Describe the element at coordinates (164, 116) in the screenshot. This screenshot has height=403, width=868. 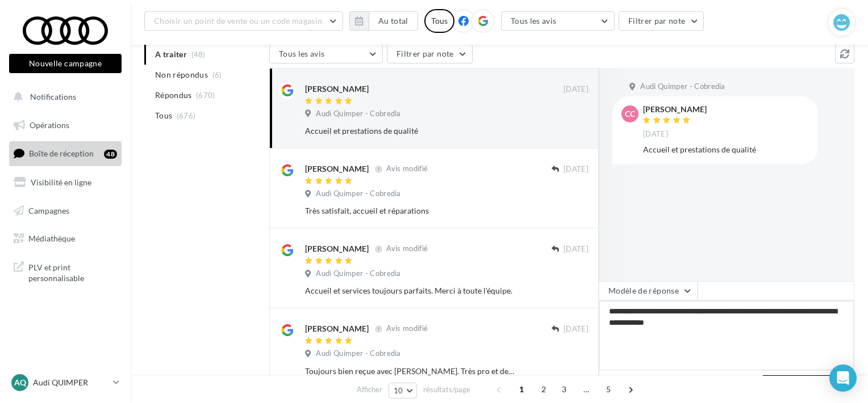
I see `span: Tous` at that location.